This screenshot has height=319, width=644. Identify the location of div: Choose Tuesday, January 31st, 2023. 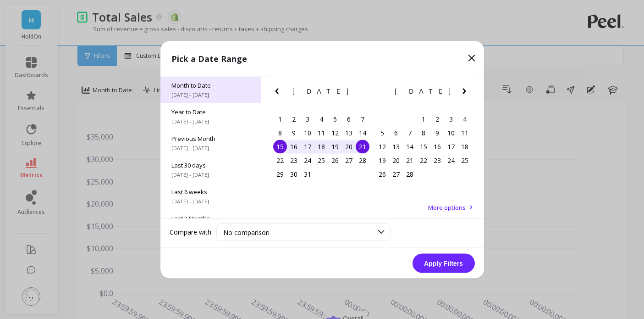
(308, 174).